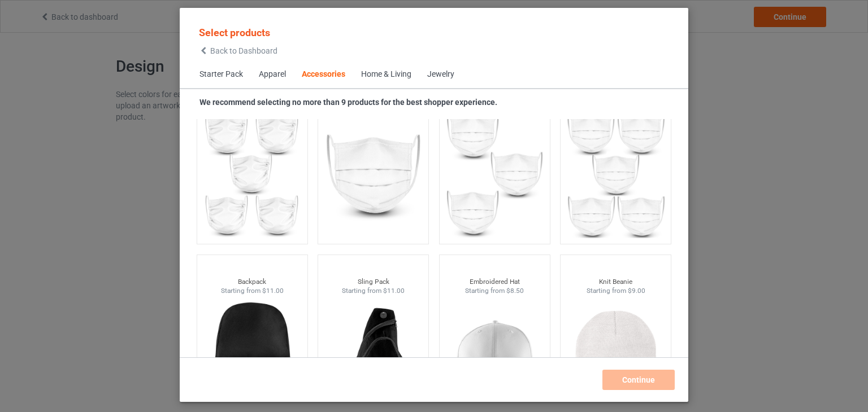 This screenshot has width=868, height=412. Describe the element at coordinates (244, 51) in the screenshot. I see `span: Back to Dashboard` at that location.